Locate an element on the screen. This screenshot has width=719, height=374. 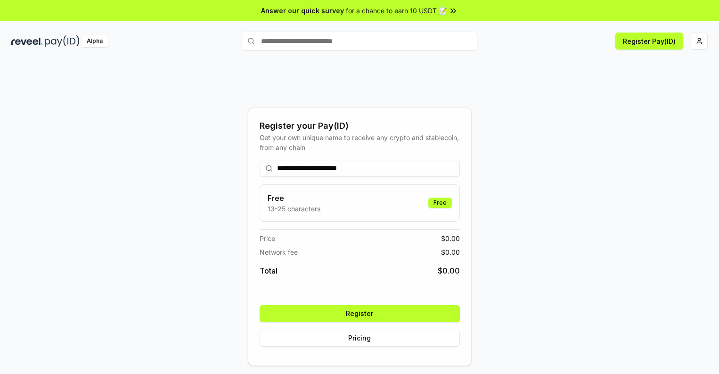
img: pay_id is located at coordinates (62, 41).